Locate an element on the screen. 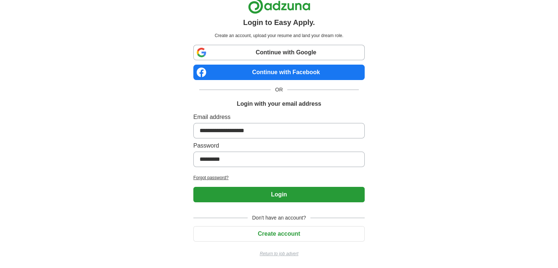  button: Create account is located at coordinates (279, 234).